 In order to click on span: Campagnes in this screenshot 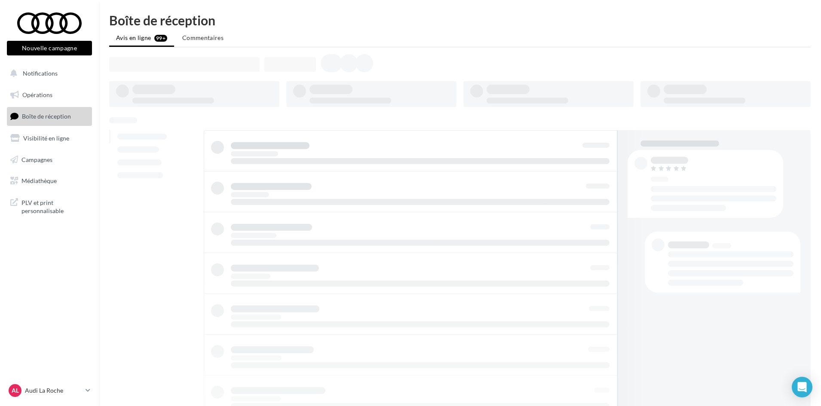, I will do `click(37, 159)`.